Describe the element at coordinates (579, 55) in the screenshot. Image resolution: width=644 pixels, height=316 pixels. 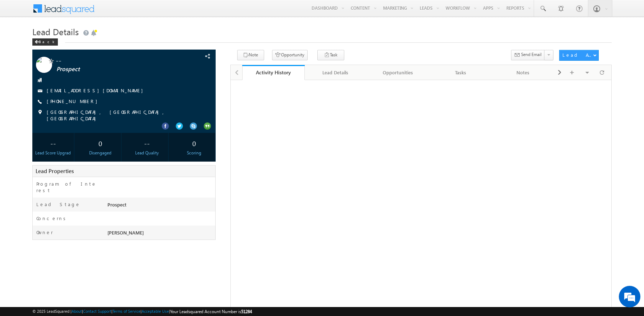
I see `button: Lead Actions` at that location.